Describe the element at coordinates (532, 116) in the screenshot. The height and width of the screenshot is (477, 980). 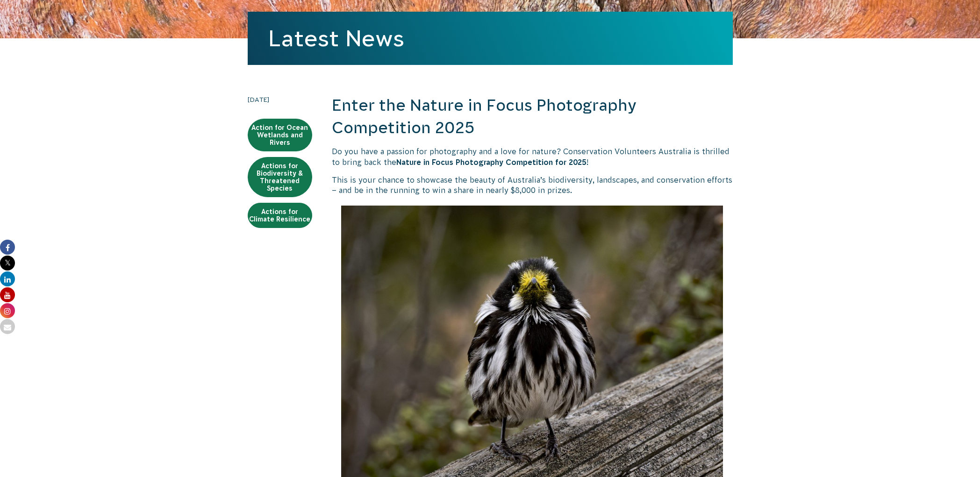
I see `h2: Enter the Nature in Focus Photography Competition 2025` at that location.